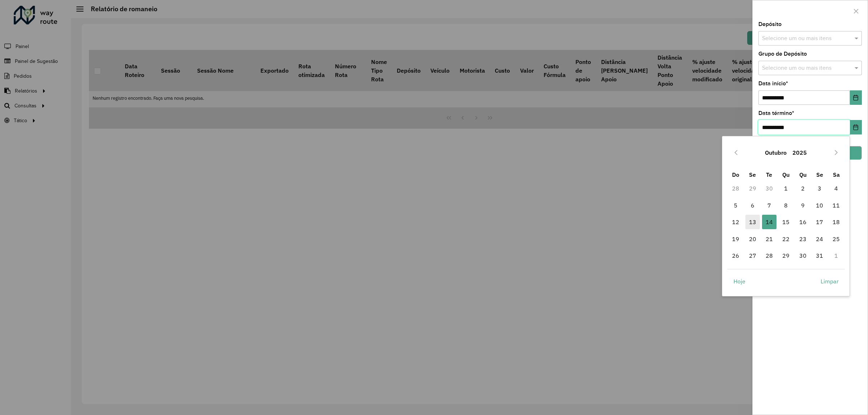 The width and height of the screenshot is (868, 415). What do you see at coordinates (802, 205) in the screenshot?
I see `td: 9` at bounding box center [802, 205].